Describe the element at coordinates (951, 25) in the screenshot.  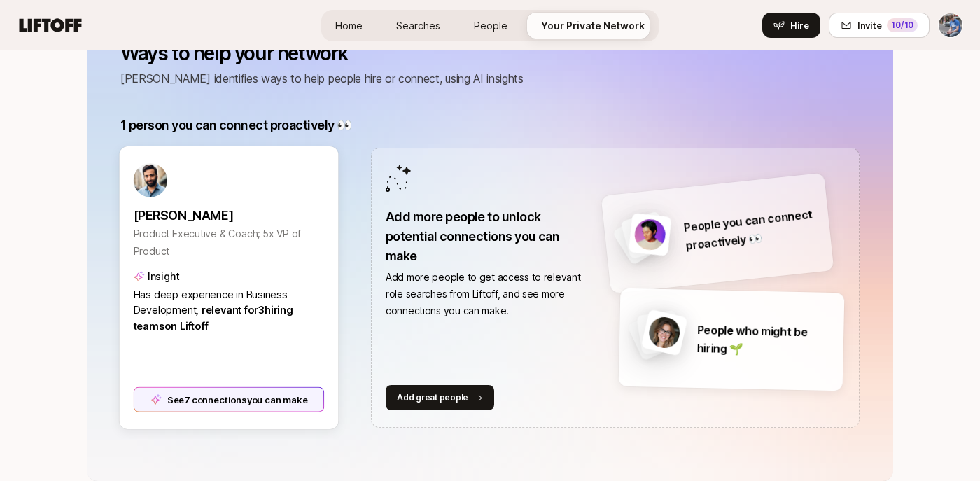
I see `button: Seth Walker` at that location.